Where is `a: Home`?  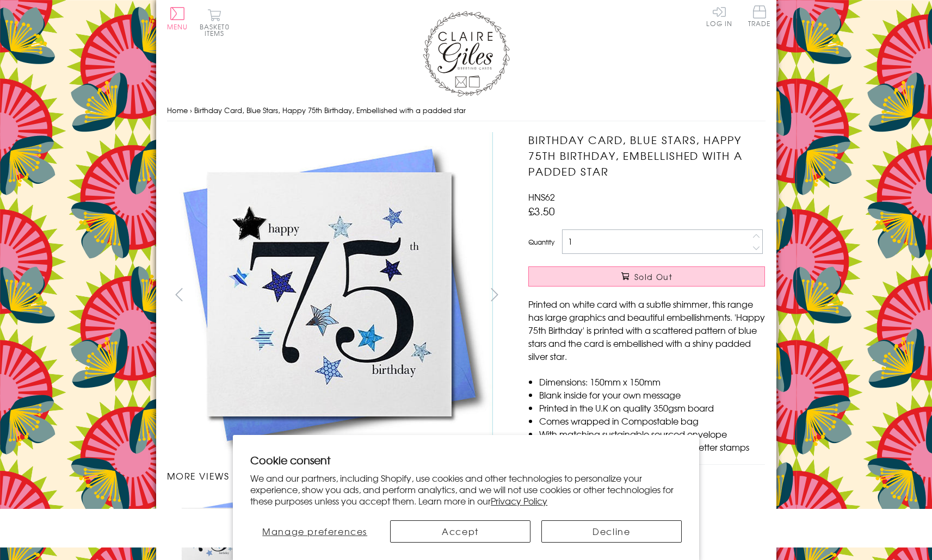
a: Home is located at coordinates (177, 110).